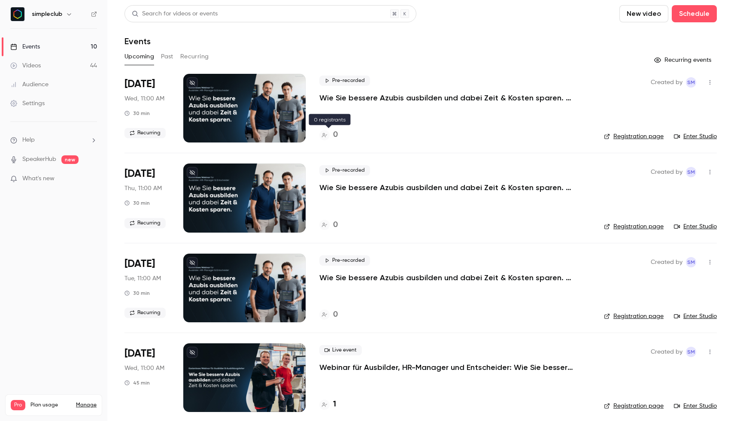 This screenshot has width=734, height=421. Describe the element at coordinates (147, 288) in the screenshot. I see `div: Sep 2 Tue, 11:00 AM (Europe/Berlin)` at that location.